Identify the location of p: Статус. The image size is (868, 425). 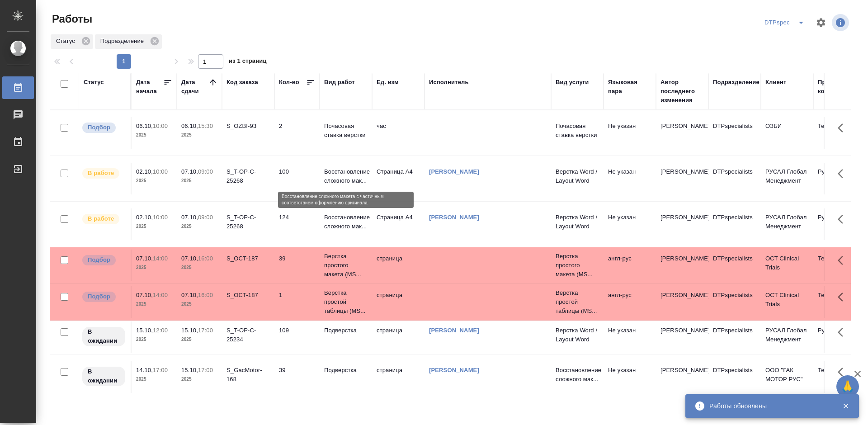
(67, 41).